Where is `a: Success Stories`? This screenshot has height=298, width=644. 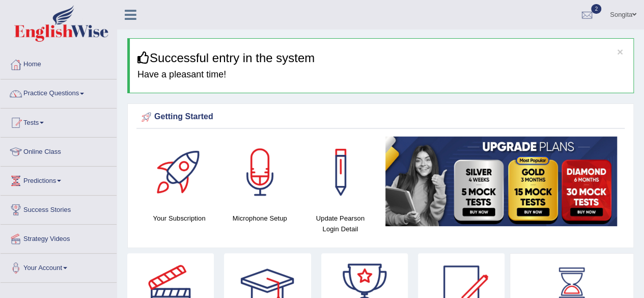 a: Success Stories is located at coordinates (59, 208).